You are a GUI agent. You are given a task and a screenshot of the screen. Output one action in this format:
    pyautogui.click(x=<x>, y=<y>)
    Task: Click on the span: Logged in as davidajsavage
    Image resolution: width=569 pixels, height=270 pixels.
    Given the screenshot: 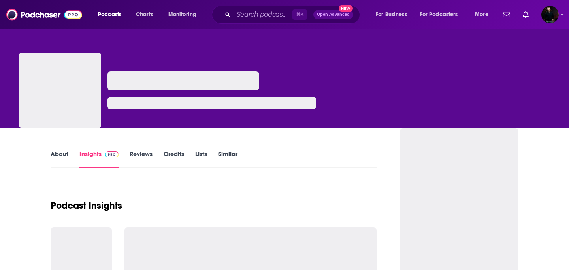 What is the action you would take?
    pyautogui.click(x=550, y=15)
    